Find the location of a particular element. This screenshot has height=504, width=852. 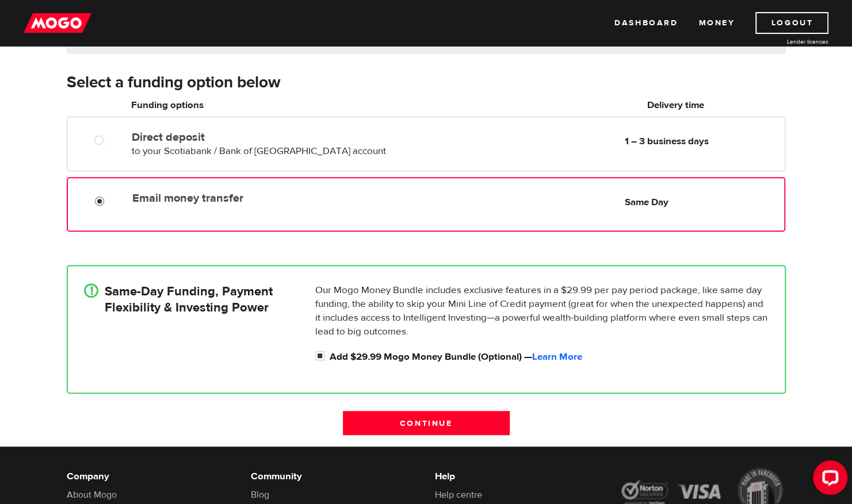

p: Our Mogo Money Bundle includes exclusive features in a $29.99 per pay period package, like same d... is located at coordinates (541, 311).